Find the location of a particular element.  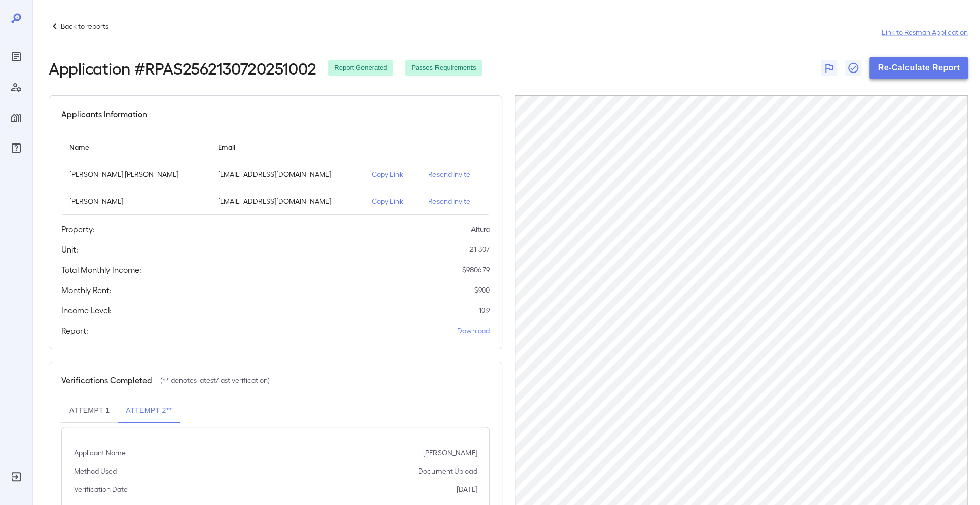

span: Passes Requirements is located at coordinates (443, 68).